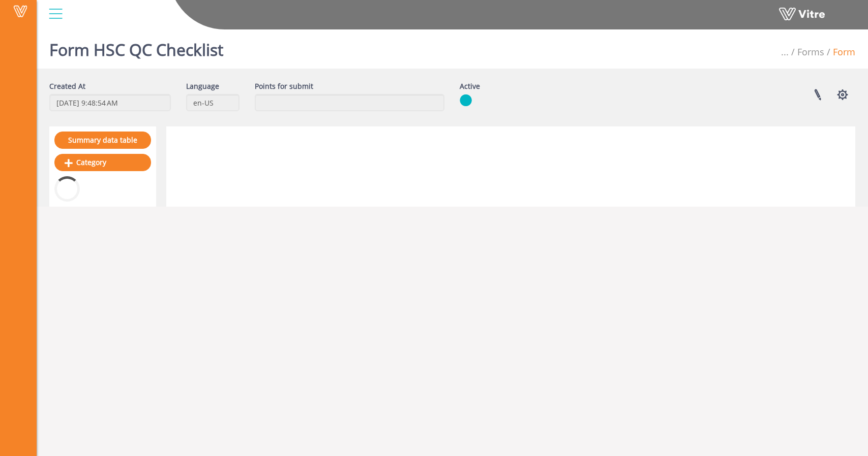 The width and height of the screenshot is (868, 456). What do you see at coordinates (811, 52) in the screenshot?
I see `a: Forms` at bounding box center [811, 52].